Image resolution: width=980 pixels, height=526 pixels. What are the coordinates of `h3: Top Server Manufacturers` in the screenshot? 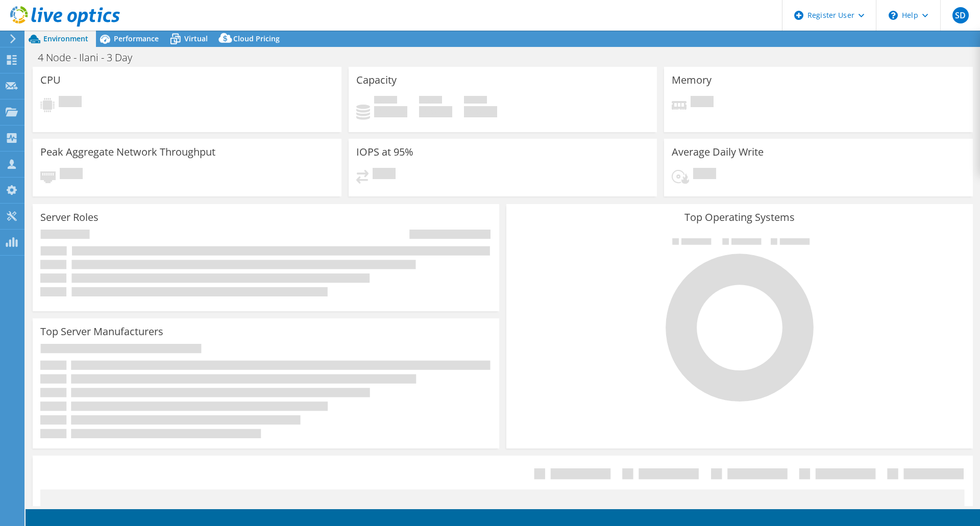 It's located at (102, 332).